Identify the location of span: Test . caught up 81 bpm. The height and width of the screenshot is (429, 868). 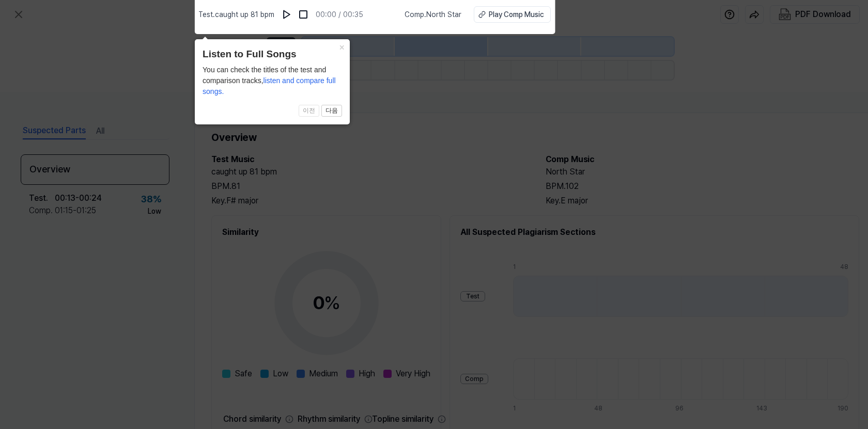
(236, 15).